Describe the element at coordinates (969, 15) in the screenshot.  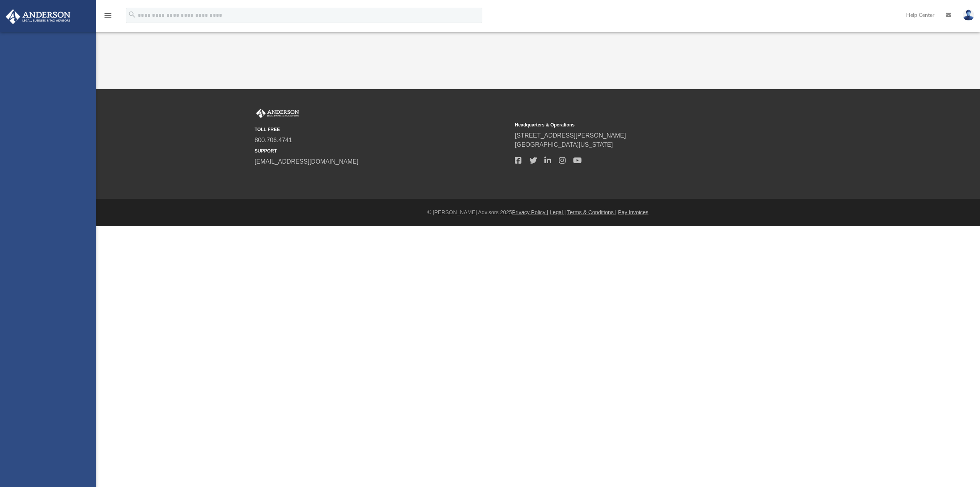
I see `img: User Pic` at that location.